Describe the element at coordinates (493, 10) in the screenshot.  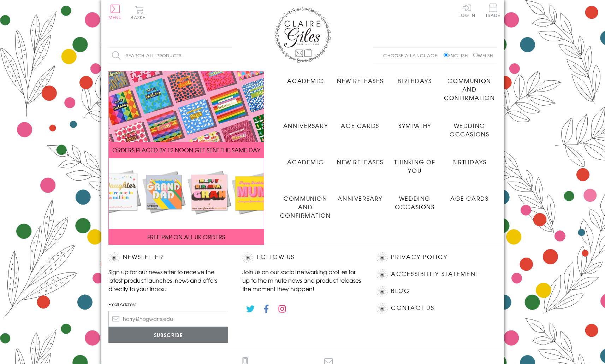
I see `span: Trade` at that location.